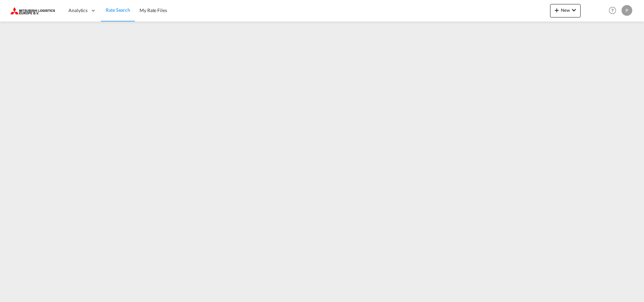  What do you see at coordinates (153, 10) in the screenshot?
I see `span: My Rate Files` at bounding box center [153, 10].